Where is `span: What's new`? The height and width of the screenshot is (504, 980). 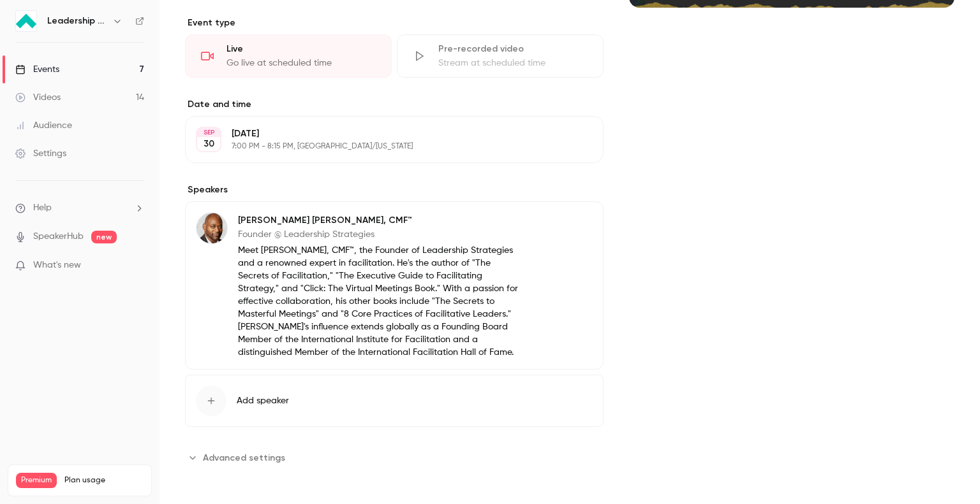
span: What's new is located at coordinates (57, 265).